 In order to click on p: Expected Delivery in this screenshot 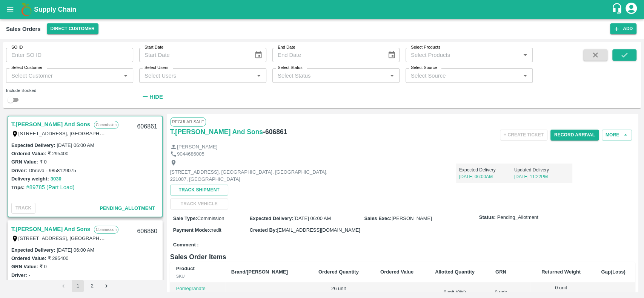, I will do `click(487, 170)`.